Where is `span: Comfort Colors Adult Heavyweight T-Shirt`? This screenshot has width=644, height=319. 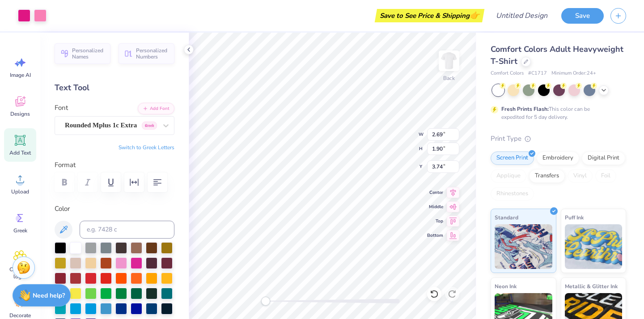 span: Comfort Colors Adult Heavyweight T-Shirt is located at coordinates (556, 55).